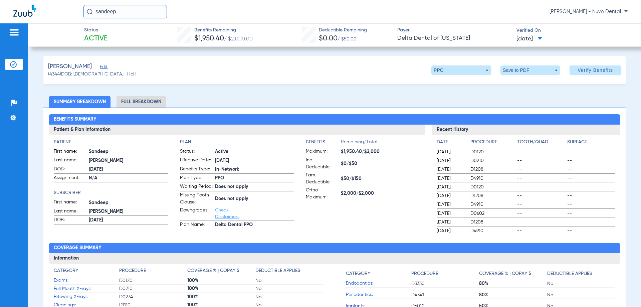  Describe the element at coordinates (25, 11) in the screenshot. I see `img: Zuub Logo` at that location.